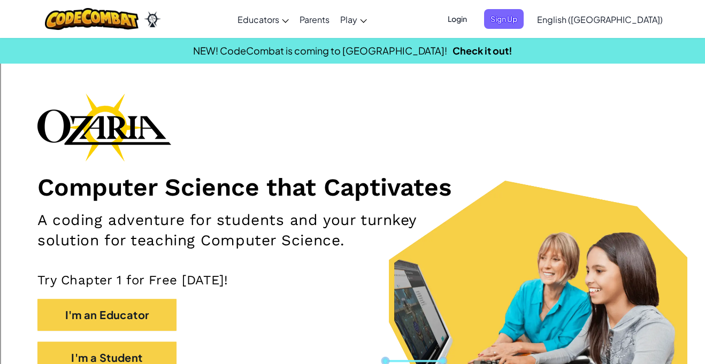  I want to click on a: CodeCombat logo, so click(91, 19).